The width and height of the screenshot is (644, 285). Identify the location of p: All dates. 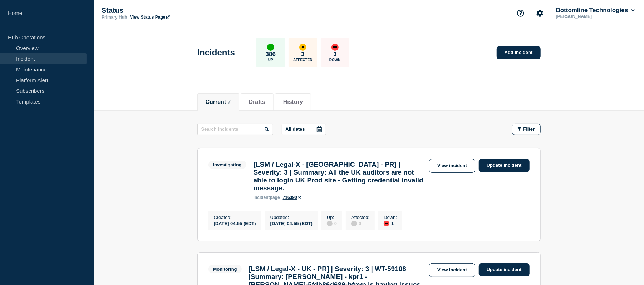
(296, 129).